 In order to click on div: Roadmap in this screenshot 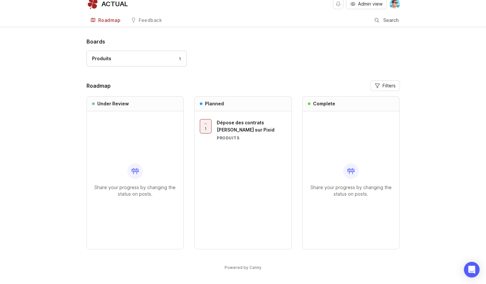, I will do `click(109, 20)`.